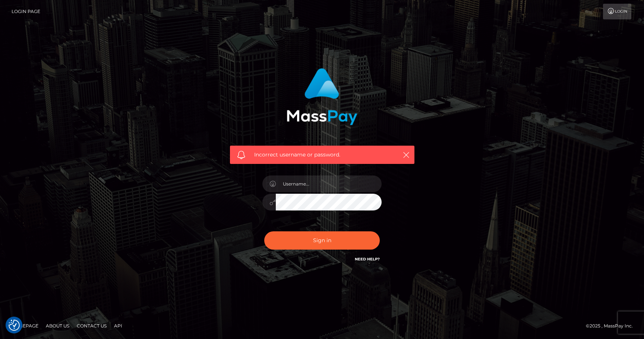 The image size is (644, 339). Describe the element at coordinates (367, 259) in the screenshot. I see `a: Need Help?` at that location.